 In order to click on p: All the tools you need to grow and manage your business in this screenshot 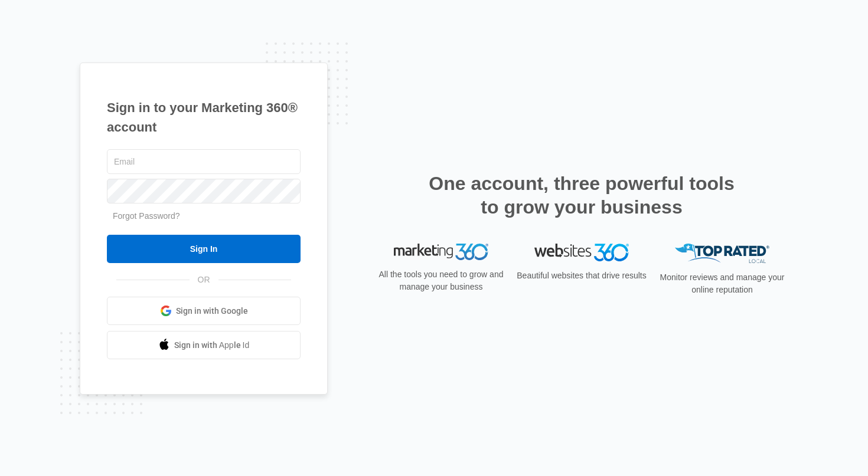, I will do `click(441, 281)`.